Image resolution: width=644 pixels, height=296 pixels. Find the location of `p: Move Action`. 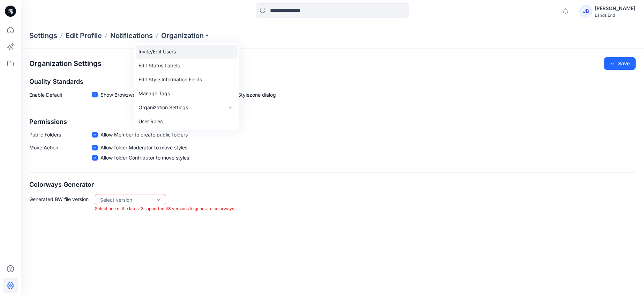

p: Move Action is located at coordinates (61, 154).